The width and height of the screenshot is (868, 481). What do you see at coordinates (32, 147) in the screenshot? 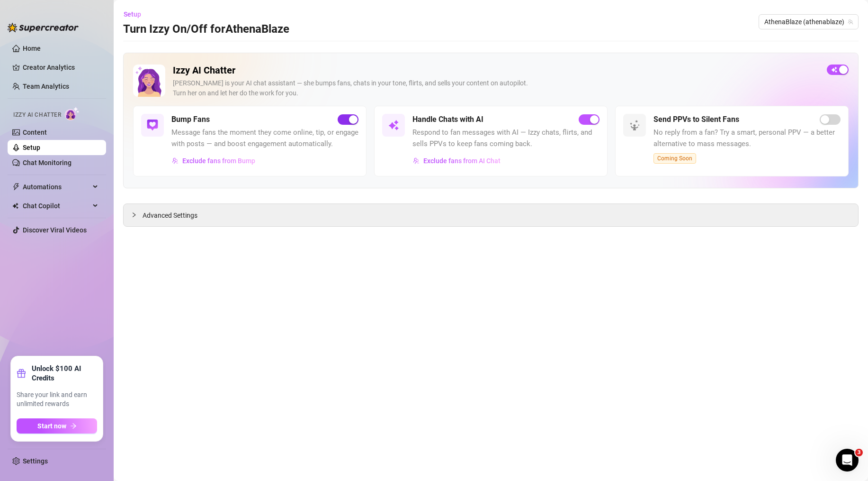
I see `a: Setup` at bounding box center [32, 147].